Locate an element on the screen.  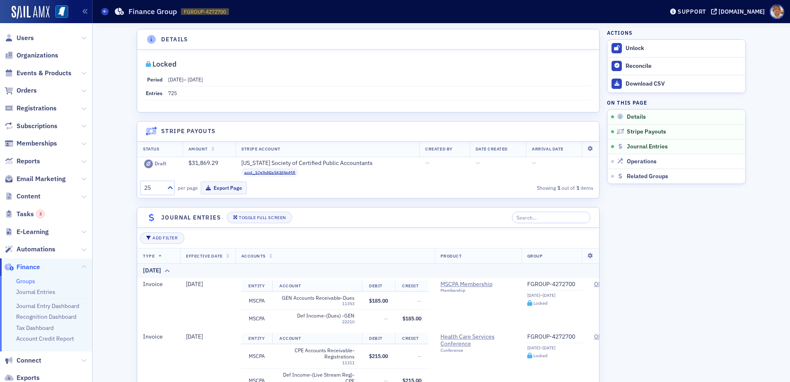
span: $215.00 is located at coordinates (378, 356).